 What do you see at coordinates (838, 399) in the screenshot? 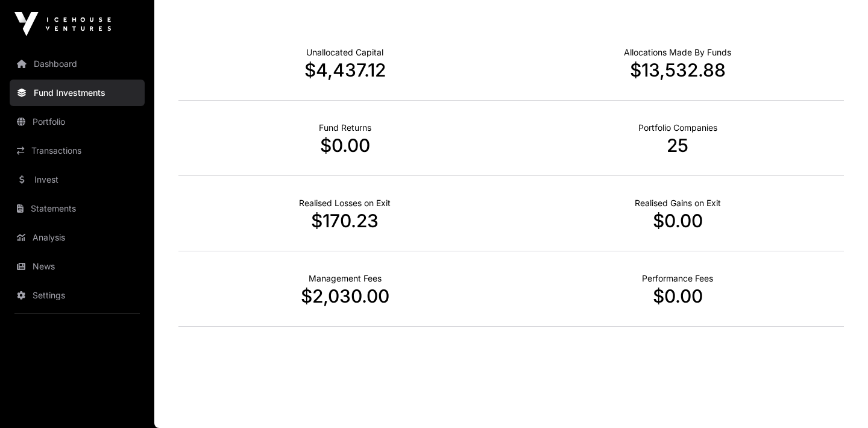
I see `div: Chat Widget` at bounding box center [838, 399].